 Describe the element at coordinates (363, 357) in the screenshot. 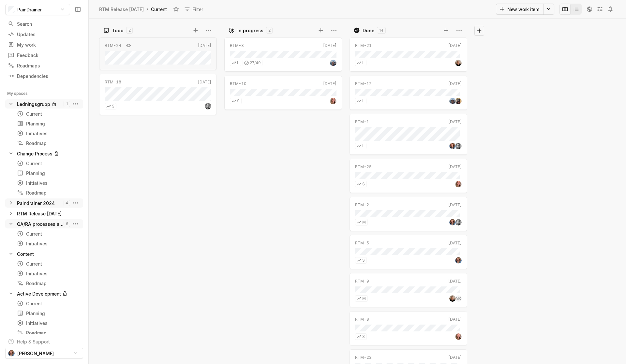

I see `div: RTM-22` at that location.